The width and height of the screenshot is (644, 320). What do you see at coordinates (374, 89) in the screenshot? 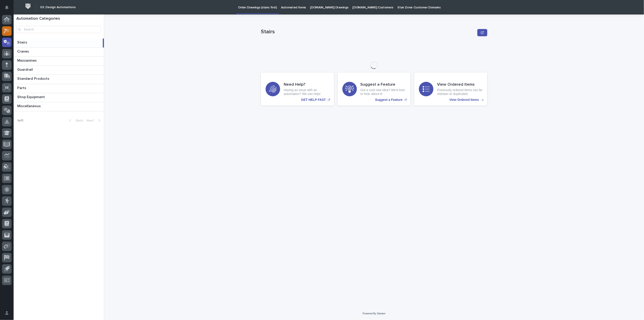
I see `a: Suggest a Feature` at bounding box center [374, 89].